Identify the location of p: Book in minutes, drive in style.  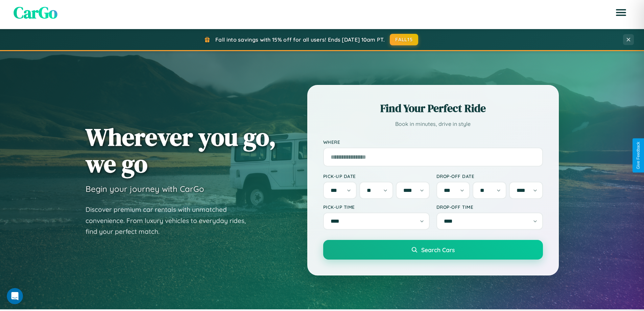
(433, 124).